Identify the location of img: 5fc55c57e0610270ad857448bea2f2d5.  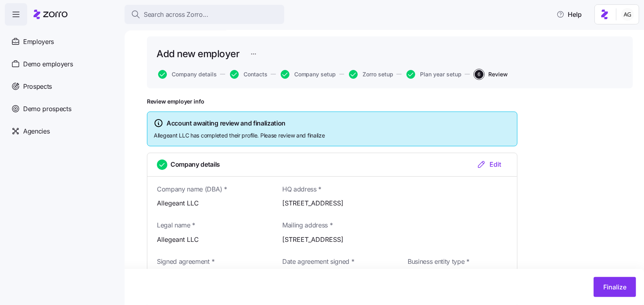
(628, 14).